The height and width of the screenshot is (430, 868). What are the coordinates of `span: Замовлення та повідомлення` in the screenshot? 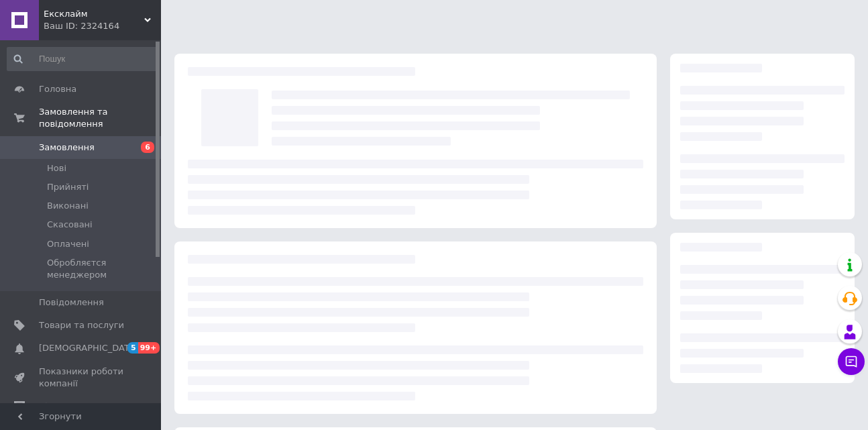 It's located at (100, 118).